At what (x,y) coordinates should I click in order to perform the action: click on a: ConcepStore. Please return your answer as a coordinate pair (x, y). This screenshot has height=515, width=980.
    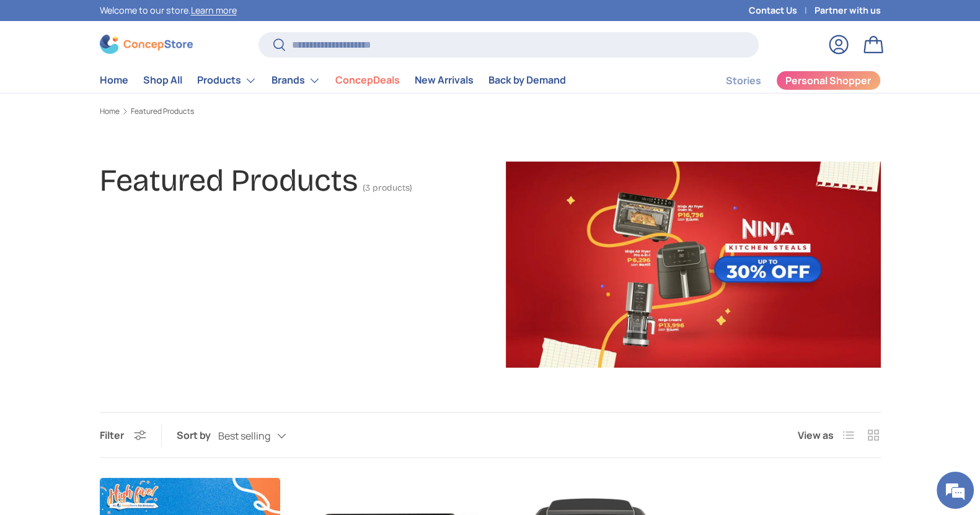
    Looking at the image, I should click on (146, 44).